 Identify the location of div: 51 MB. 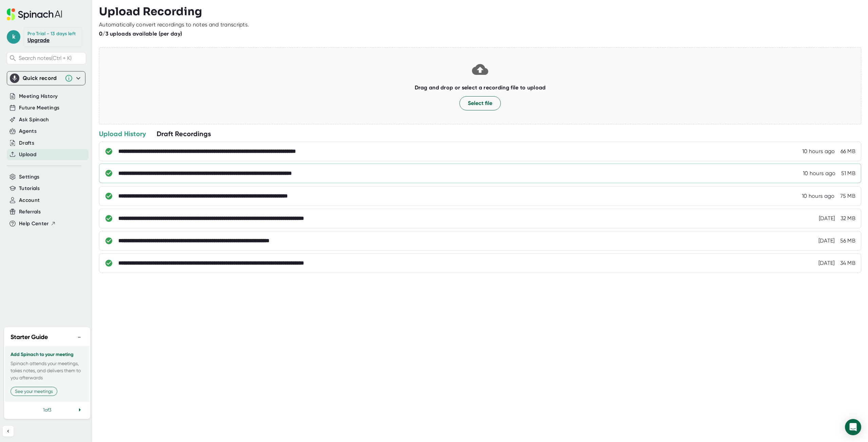
(848, 173).